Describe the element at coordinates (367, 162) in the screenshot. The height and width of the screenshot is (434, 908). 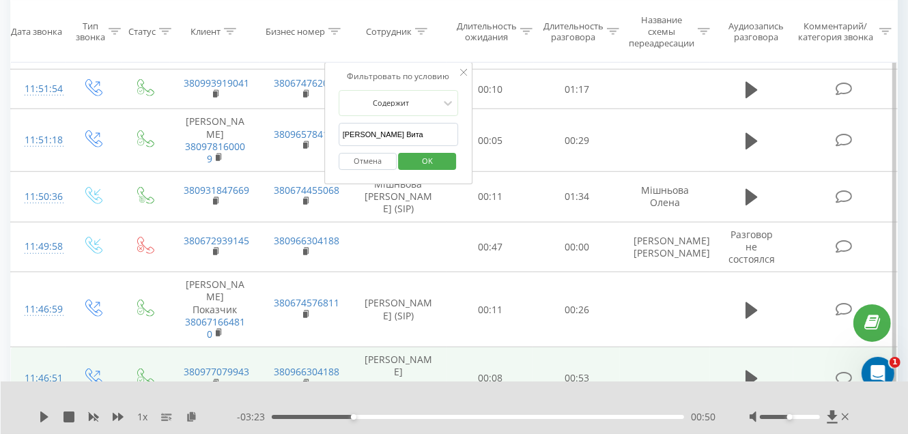
I see `button: Отмена` at that location.